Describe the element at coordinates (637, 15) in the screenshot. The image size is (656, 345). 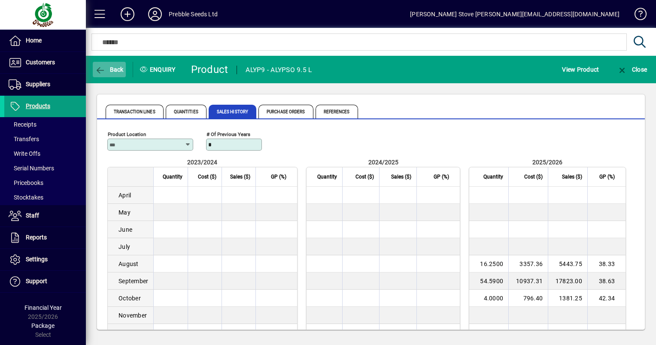
I see `a: Knowledge Base` at that location.